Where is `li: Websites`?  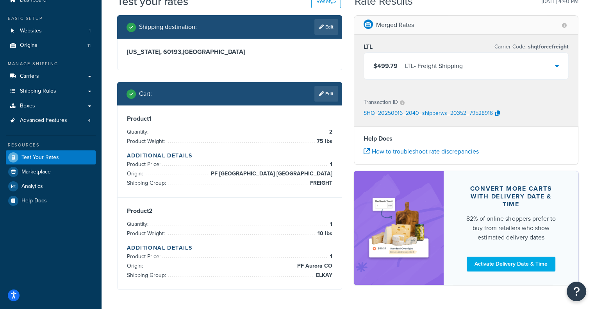
li: Websites is located at coordinates (51, 31).